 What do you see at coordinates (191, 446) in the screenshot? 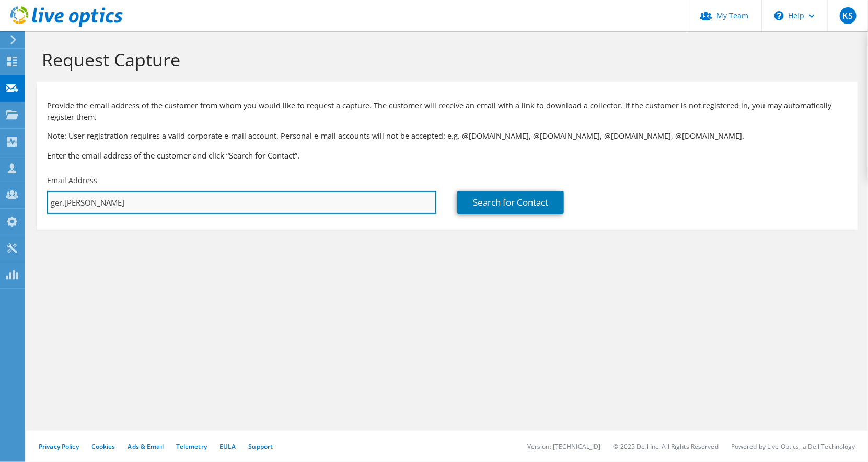
I see `a: Telemetry` at bounding box center [191, 446].